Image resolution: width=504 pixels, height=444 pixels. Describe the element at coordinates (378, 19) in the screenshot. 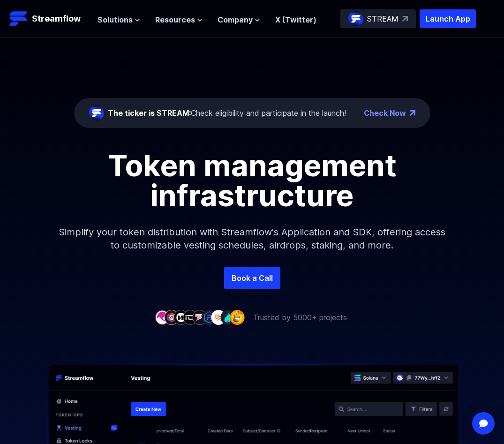

I see `a: STREAM` at that location.